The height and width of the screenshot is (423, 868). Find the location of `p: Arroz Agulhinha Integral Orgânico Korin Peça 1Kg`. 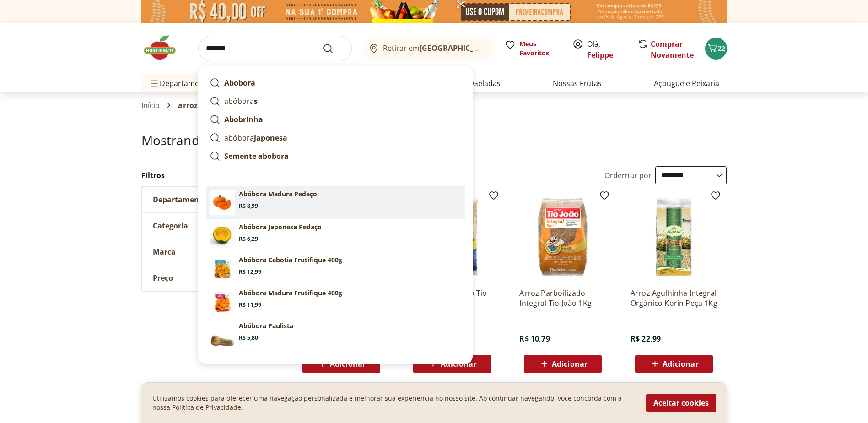

p: Arroz Agulhinha Integral Orgânico Korin Peça 1Kg is located at coordinates (674, 298).